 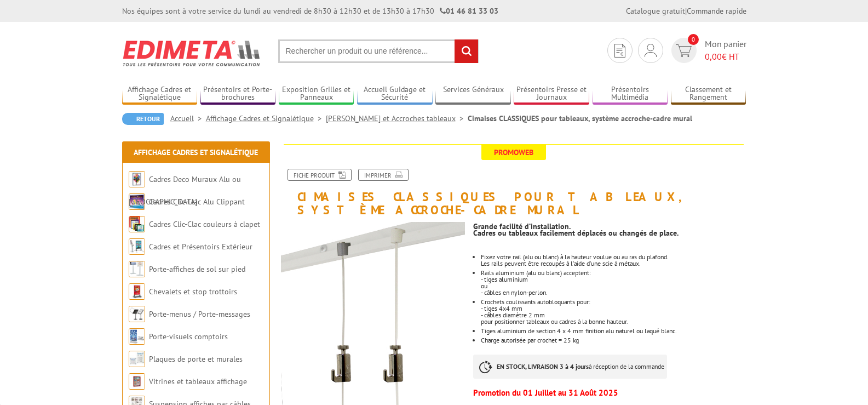 I want to click on img: Cadres Clic-Clac couleurs à clapet, so click(x=137, y=224).